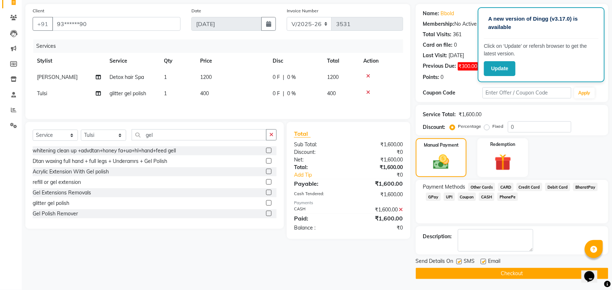 This screenshot has width=612, height=290. Describe the element at coordinates (71, 172) in the screenshot. I see `div: Acrylic Extension With Gel polish` at that location.